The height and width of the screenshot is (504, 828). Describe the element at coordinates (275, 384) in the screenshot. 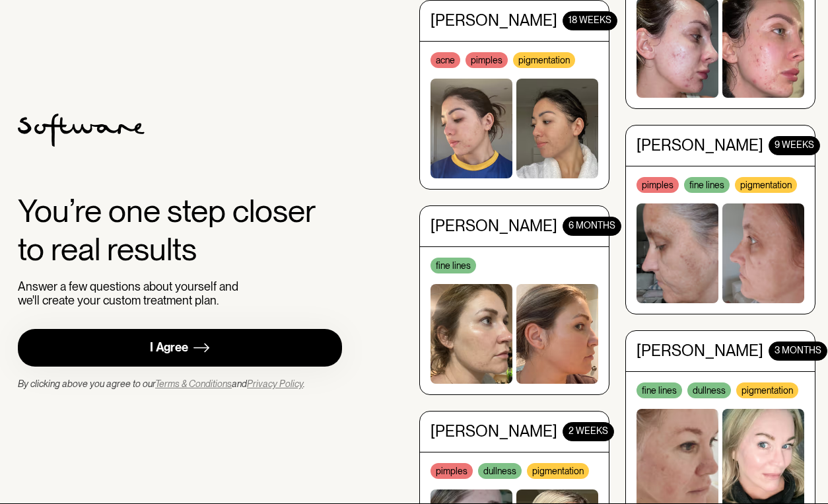

I see `a: Privacy Policy` at that location.